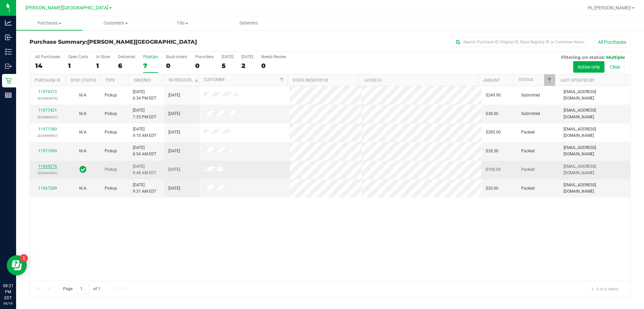 The width and height of the screenshot is (644, 309). What do you see at coordinates (47, 81) in the screenshot?
I see `a: Purchase ID` at bounding box center [47, 81].